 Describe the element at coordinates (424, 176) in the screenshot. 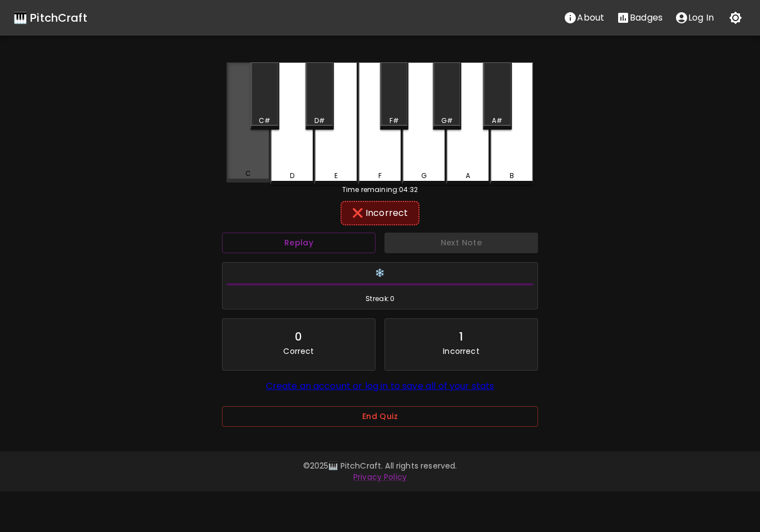

I see `div: G` at that location.